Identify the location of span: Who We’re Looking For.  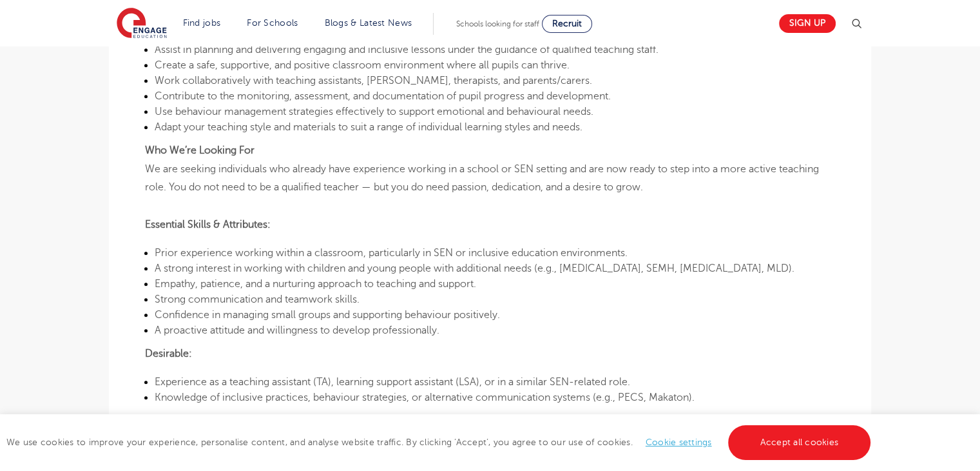
(199, 150).